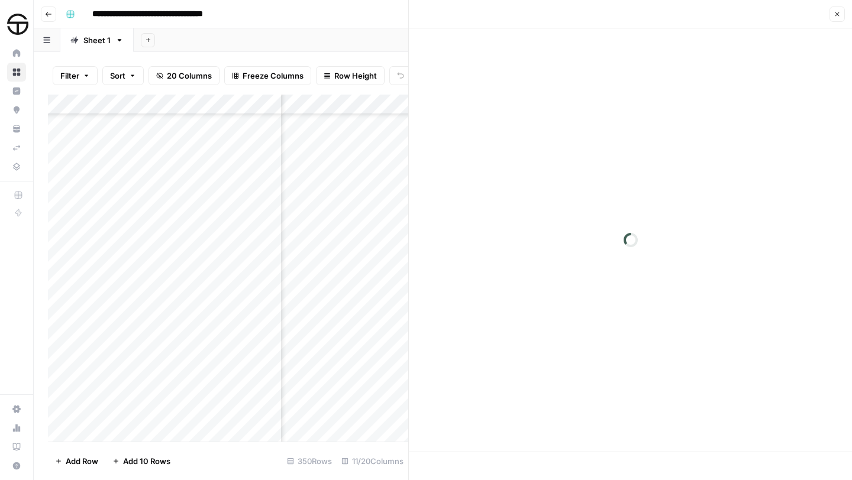  I want to click on a: Usage, so click(17, 428).